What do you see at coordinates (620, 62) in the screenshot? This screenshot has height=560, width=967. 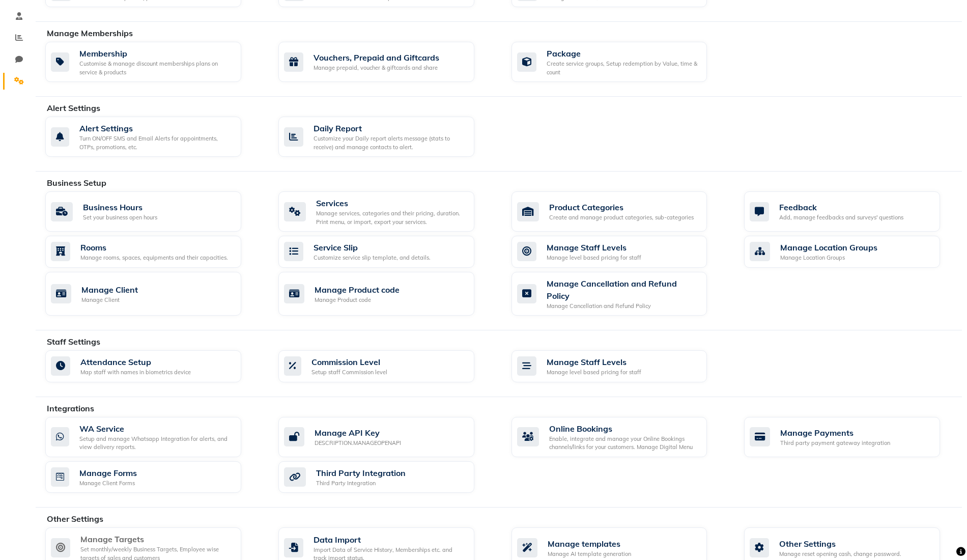 I see `a: PackageCreate service groups, Setup redemption by Value, time & count` at bounding box center [620, 62].